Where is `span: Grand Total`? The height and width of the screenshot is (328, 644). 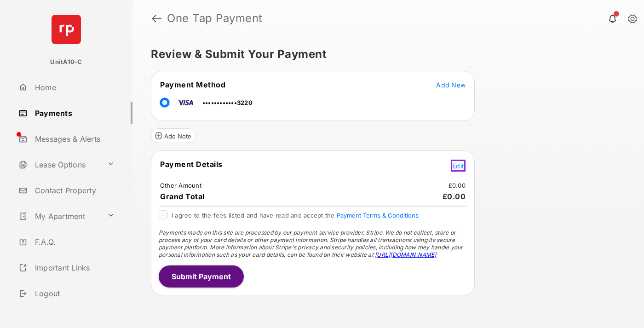 span: Grand Total is located at coordinates (182, 197).